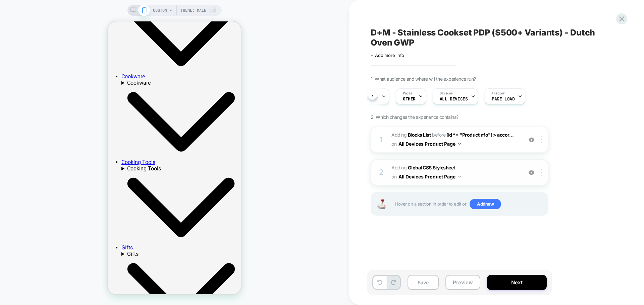 The width and height of the screenshot is (644, 305). Describe the element at coordinates (485, 204) in the screenshot. I see `span: Add new` at that location.